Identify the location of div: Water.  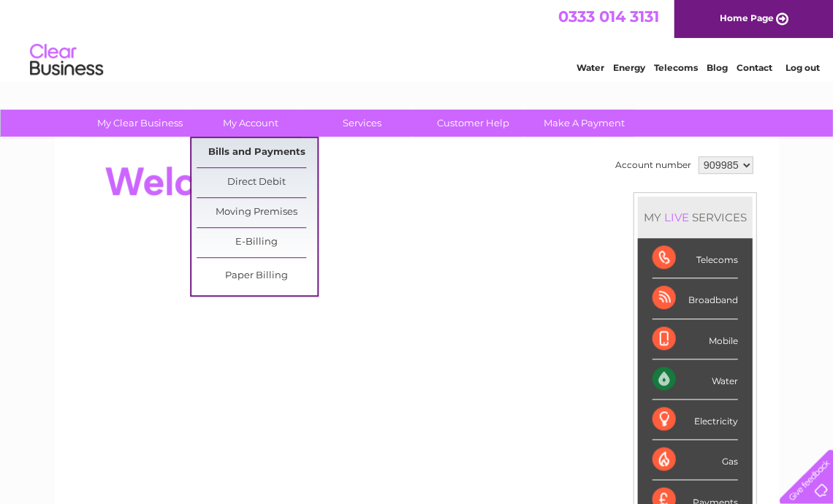
(694, 379).